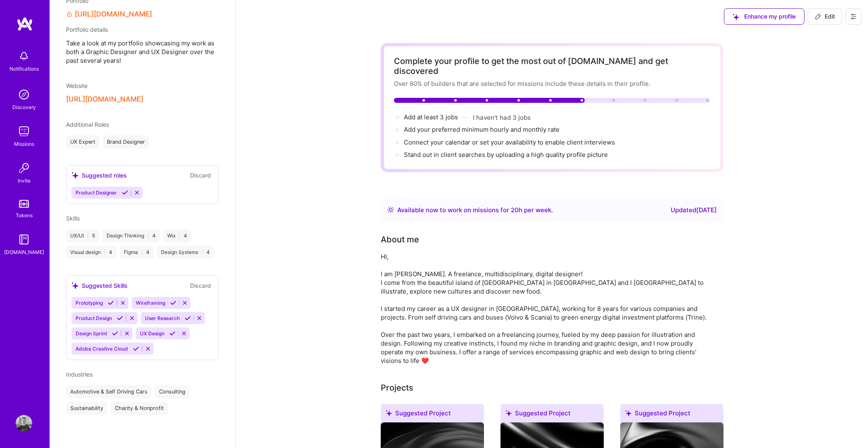  What do you see at coordinates (77, 86) in the screenshot?
I see `span: Website` at bounding box center [77, 86].